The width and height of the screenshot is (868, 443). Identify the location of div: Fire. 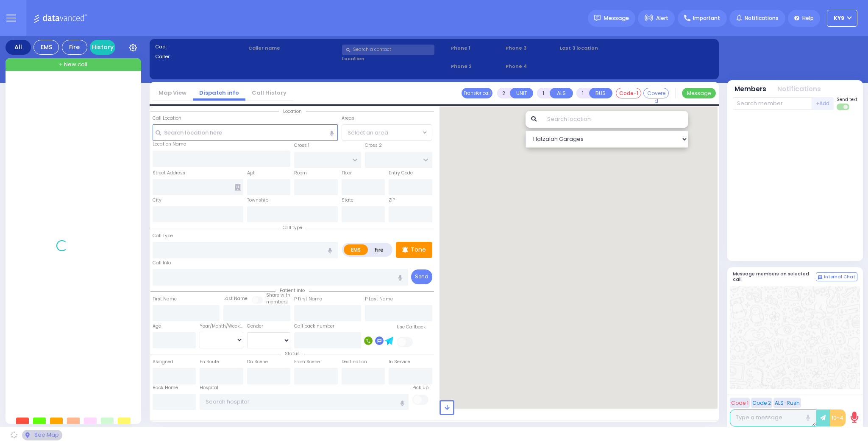
(75, 47).